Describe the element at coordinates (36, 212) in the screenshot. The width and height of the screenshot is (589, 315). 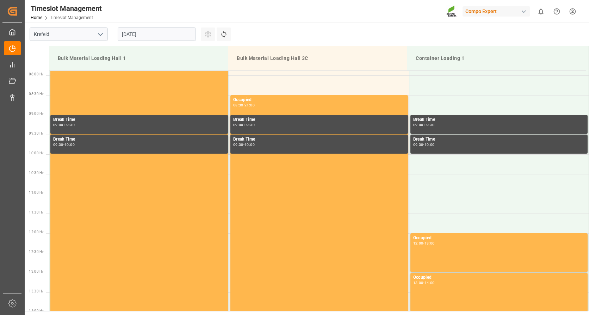
I see `span: 11:30 Hr` at that location.